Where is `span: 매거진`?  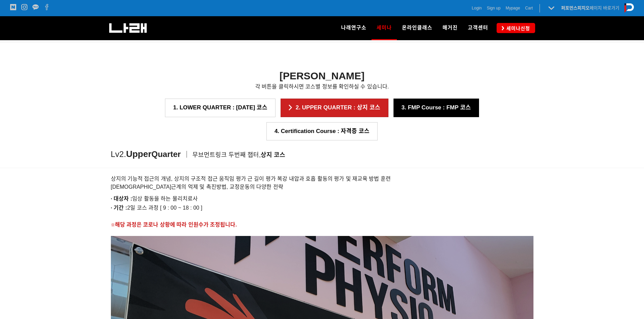
span: 매거진 is located at coordinates (450, 28).